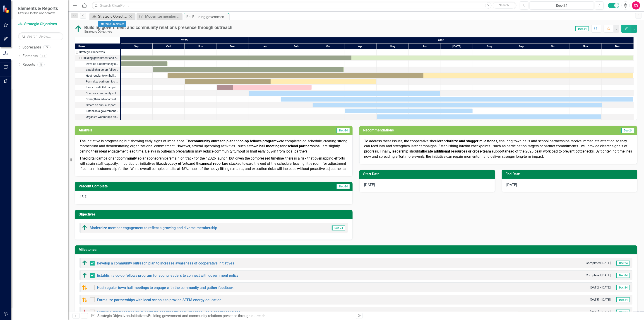 Image resolution: width=644 pixels, height=320 pixels. What do you see at coordinates (97, 93) in the screenshot?
I see `div: Task: Start date: 2026-01-01 End date: 2026-06-30` at bounding box center [97, 93].